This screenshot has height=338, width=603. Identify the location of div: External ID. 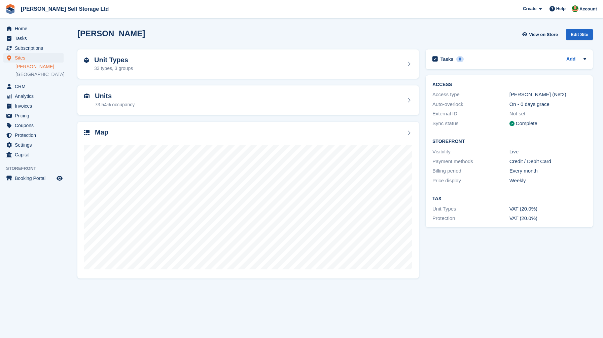
(471, 114).